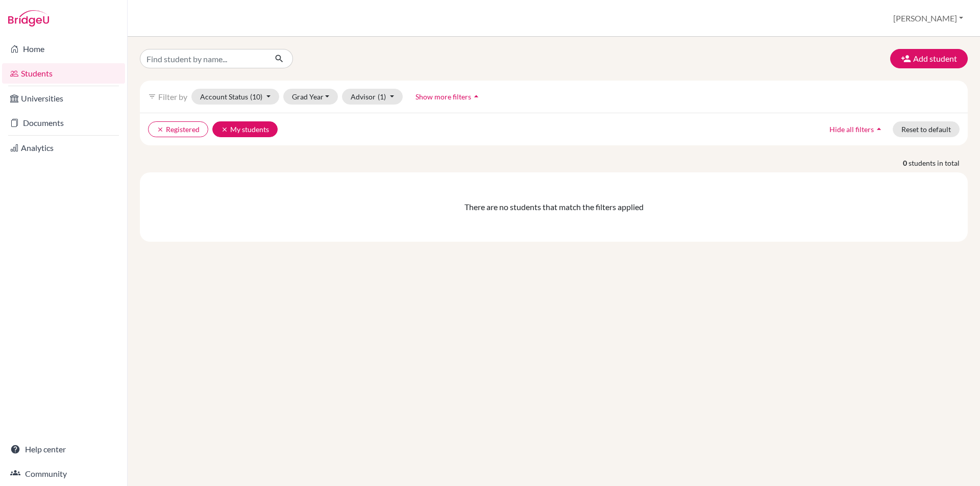 The height and width of the screenshot is (486, 980). I want to click on a: Analytics, so click(63, 148).